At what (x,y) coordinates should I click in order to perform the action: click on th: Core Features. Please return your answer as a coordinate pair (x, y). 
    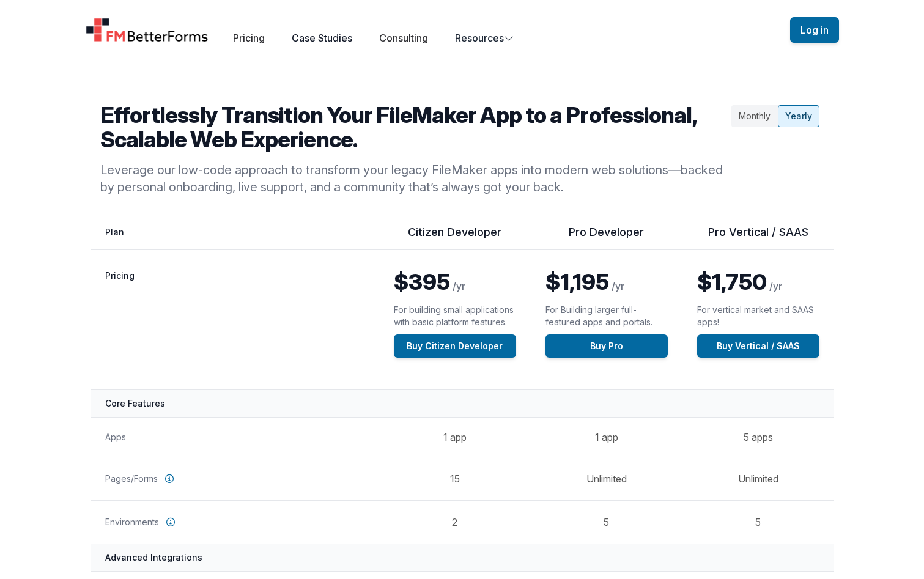
    Looking at the image, I should click on (462, 403).